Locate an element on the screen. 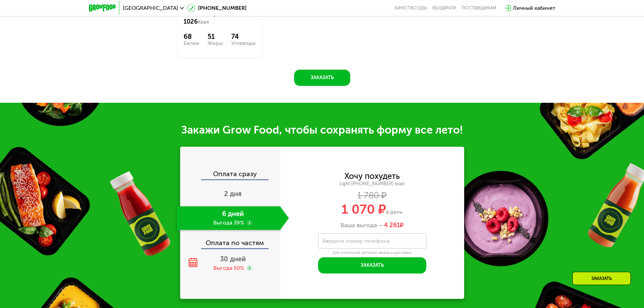  div: поставщикам is located at coordinates (479, 8).